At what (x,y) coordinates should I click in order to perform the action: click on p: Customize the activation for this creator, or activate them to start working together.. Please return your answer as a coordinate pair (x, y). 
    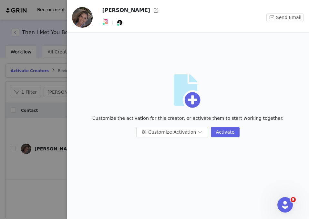
    Looking at the image, I should click on (188, 118).